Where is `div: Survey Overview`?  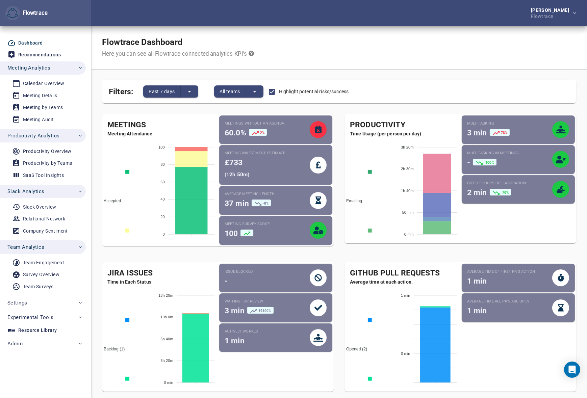 div: Survey Overview is located at coordinates (41, 275).